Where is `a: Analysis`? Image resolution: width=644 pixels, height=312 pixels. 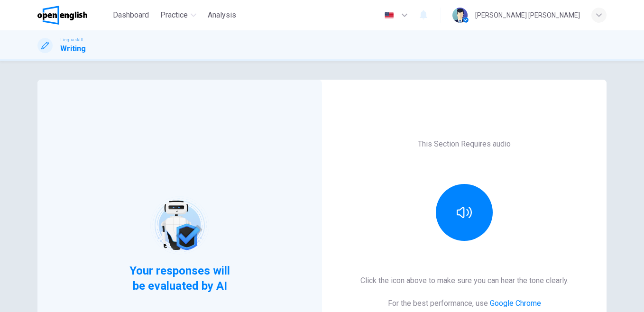
a: Analysis is located at coordinates (222, 15).